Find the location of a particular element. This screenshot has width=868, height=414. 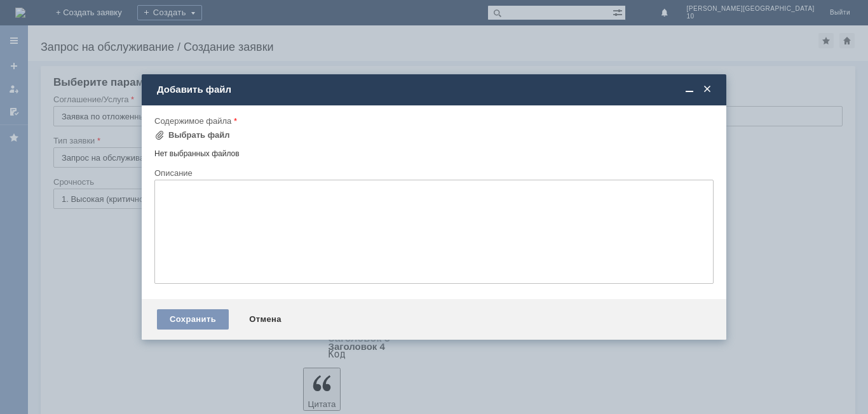

div: Выбрать файл is located at coordinates (199, 136).